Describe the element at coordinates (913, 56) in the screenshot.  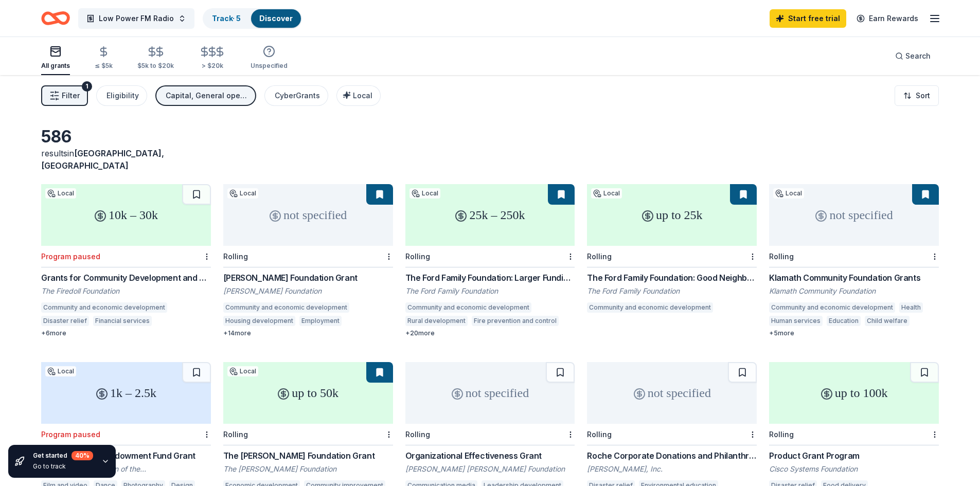
I see `button: Search` at that location.